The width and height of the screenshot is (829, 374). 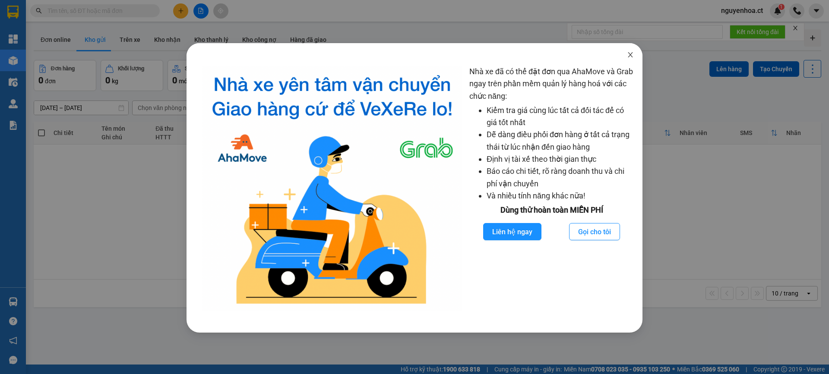 What do you see at coordinates (512, 232) in the screenshot?
I see `span: Liên hệ ngay` at bounding box center [512, 232].